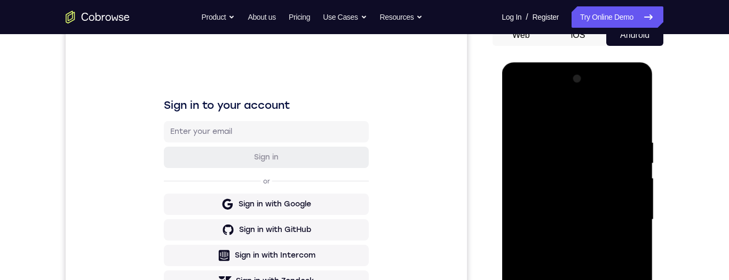  I want to click on p: or, so click(201, 157).